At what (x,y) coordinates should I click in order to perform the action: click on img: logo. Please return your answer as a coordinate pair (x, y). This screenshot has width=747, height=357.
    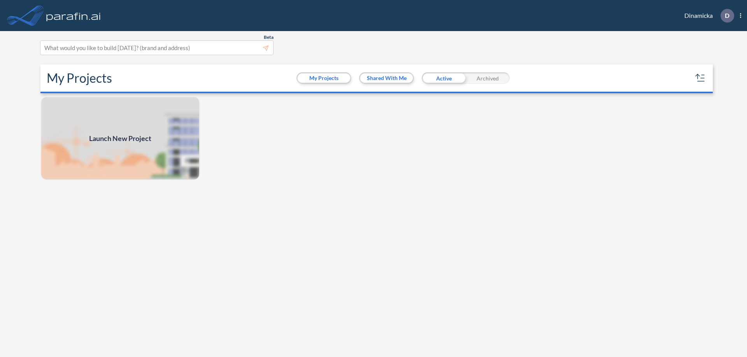
    Looking at the image, I should click on (74, 16).